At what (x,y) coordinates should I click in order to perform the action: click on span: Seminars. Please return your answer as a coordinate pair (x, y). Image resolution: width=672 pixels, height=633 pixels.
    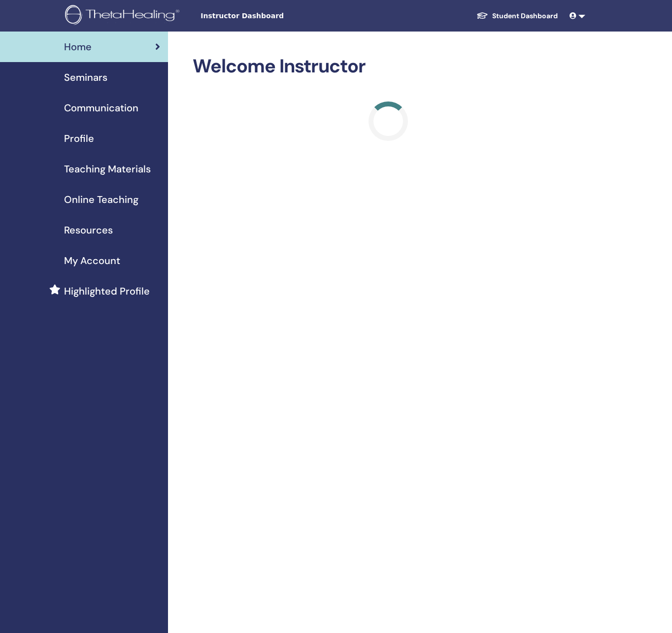
    Looking at the image, I should click on (86, 77).